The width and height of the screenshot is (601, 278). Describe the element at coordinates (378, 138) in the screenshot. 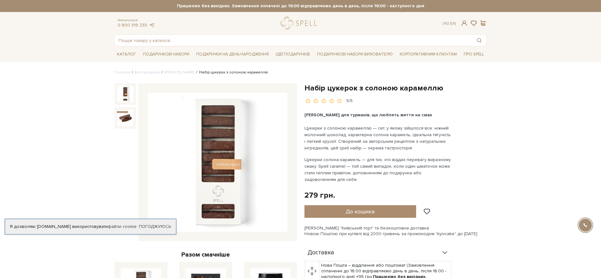

I see `span: Цукерки з солоною карамеллю — сет, у якому зійшлося все: ніжний молочний шоколад, характерна соло...` at that location.